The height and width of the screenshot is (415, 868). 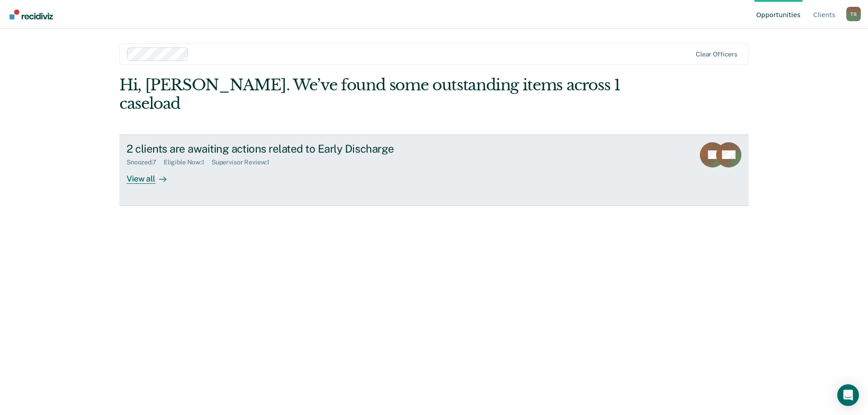 I want to click on div: Snoozed : 7, so click(x=145, y=162).